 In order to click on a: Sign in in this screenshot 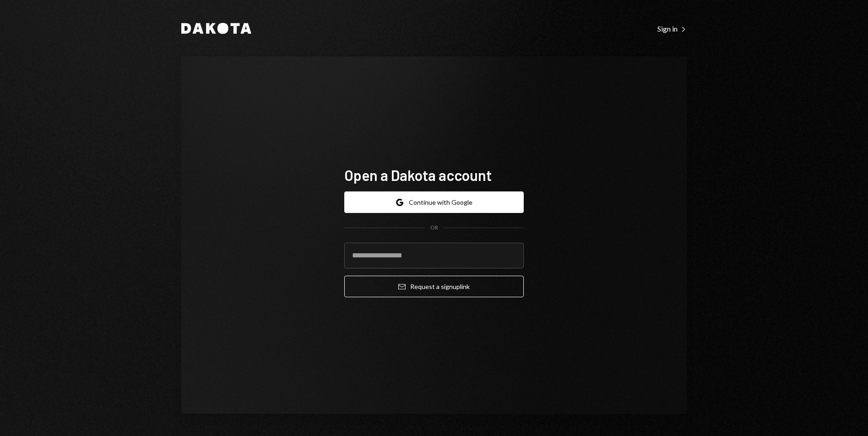, I will do `click(672, 28)`.